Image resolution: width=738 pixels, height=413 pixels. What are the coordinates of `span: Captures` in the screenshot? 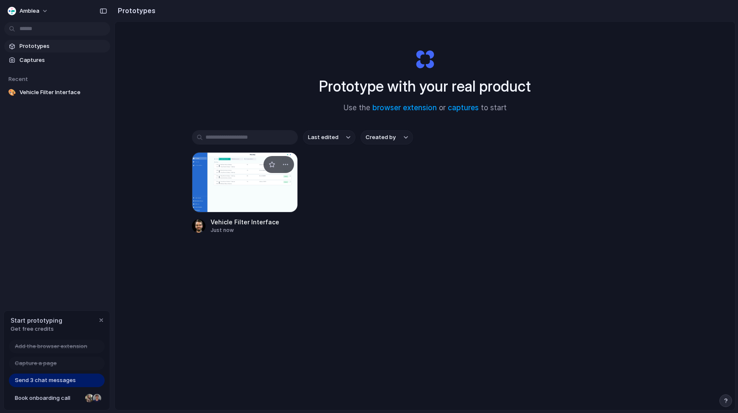 It's located at (63, 60).